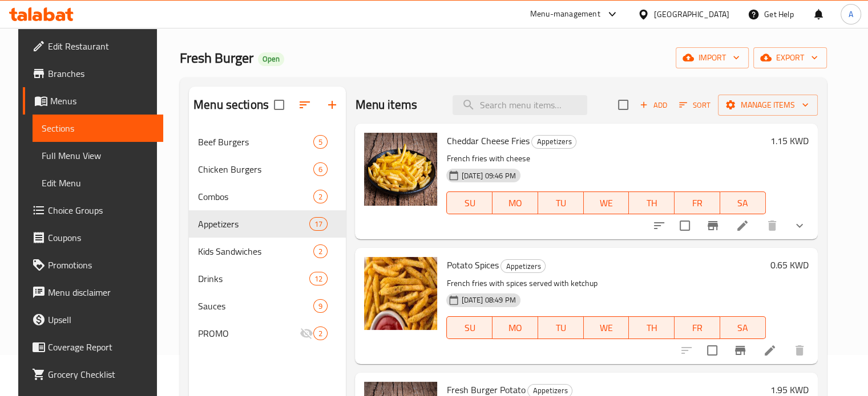 This screenshot has width=868, height=396. Describe the element at coordinates (256, 251) in the screenshot. I see `div: Kids Sandwiches` at that location.